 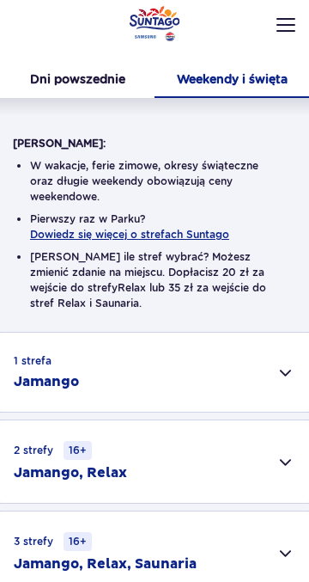 What do you see at coordinates (155, 23) in the screenshot?
I see `a: Park of Poland` at bounding box center [155, 23].